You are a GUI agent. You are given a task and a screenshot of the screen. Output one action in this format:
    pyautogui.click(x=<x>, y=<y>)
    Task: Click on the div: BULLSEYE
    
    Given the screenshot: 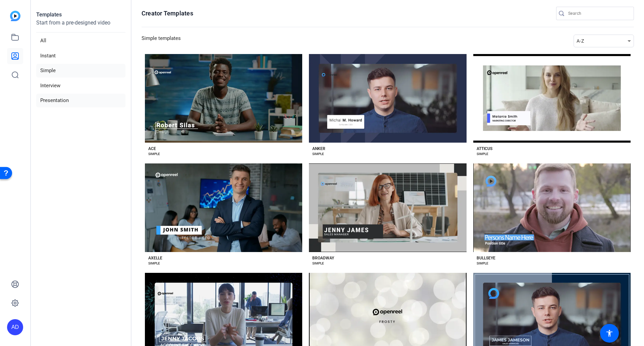 What is the action you would take?
    pyautogui.click(x=486, y=258)
    